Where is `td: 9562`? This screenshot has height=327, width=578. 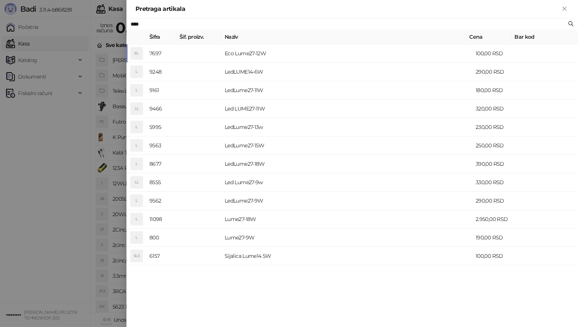
td: 9562 is located at coordinates (161, 201).